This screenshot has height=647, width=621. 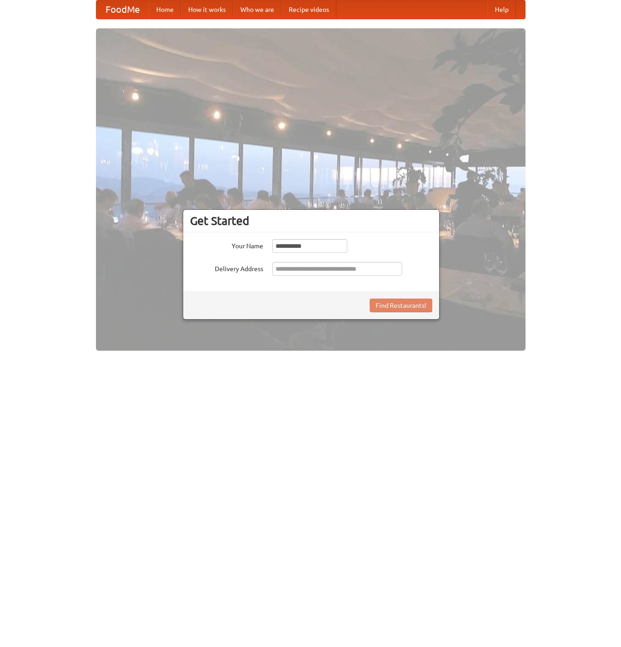 I want to click on label: Your Name, so click(x=227, y=244).